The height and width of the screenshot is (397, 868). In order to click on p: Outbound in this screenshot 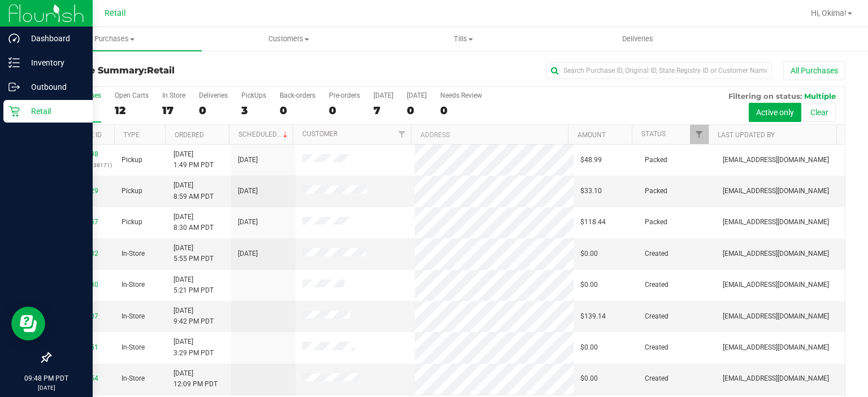, I will do `click(54, 87)`.